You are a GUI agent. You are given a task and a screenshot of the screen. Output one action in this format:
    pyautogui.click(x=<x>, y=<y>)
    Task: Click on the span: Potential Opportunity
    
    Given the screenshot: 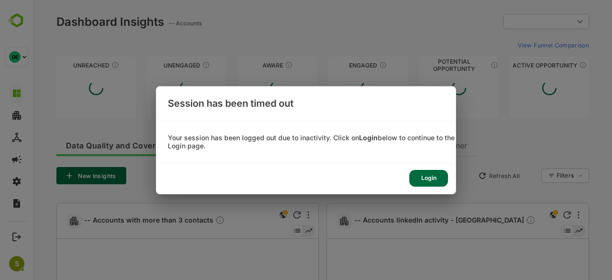 What is the action you would take?
    pyautogui.click(x=302, y=146)
    